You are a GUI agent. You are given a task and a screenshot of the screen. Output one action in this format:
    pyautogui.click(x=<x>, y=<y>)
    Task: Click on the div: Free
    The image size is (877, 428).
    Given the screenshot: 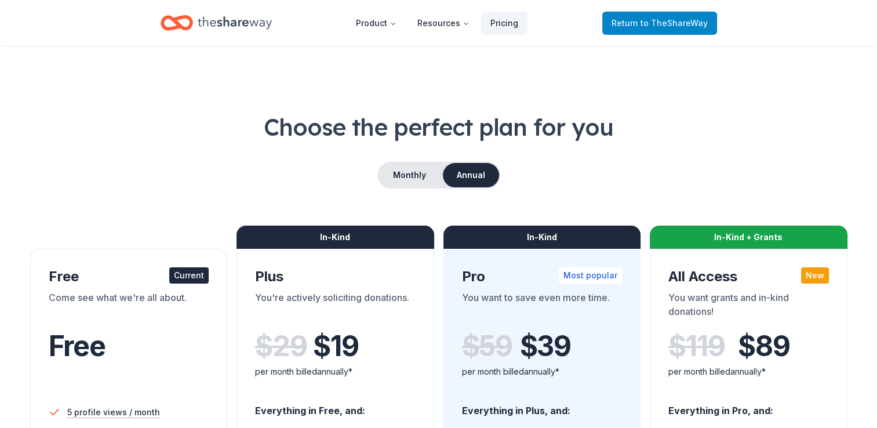 What is the action you would take?
    pyautogui.click(x=129, y=276)
    